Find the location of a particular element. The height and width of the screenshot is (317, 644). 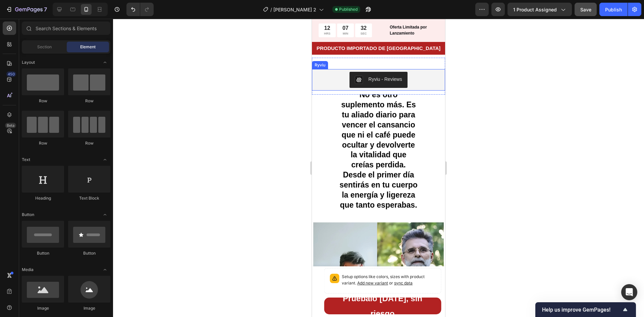

p: HRS is located at coordinates (15, 15).